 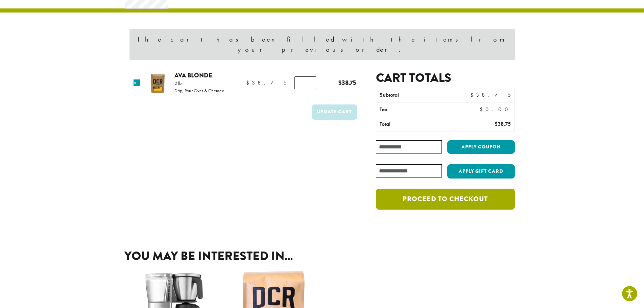 What do you see at coordinates (199, 83) in the screenshot?
I see `p: 2 lb` at bounding box center [199, 83].